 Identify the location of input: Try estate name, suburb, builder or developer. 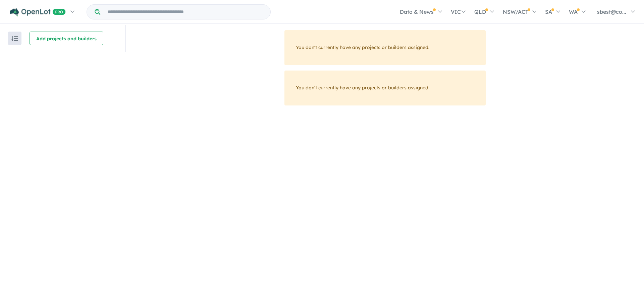
(185, 12).